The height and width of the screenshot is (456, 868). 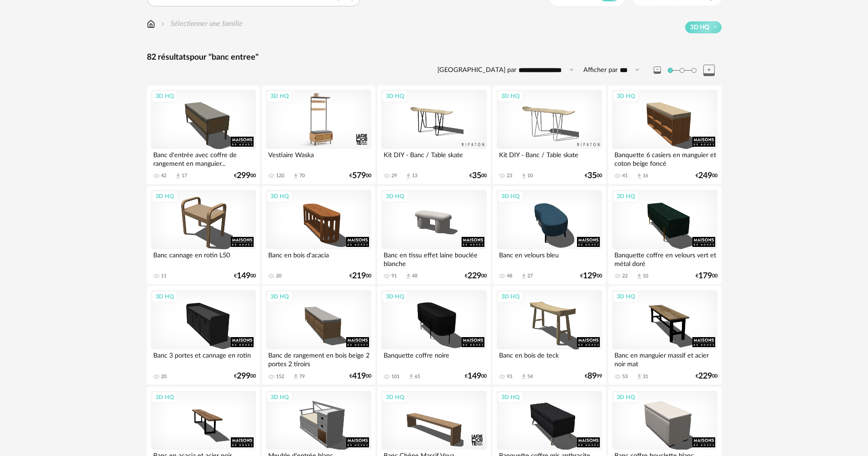 I want to click on div: 17, so click(x=185, y=176).